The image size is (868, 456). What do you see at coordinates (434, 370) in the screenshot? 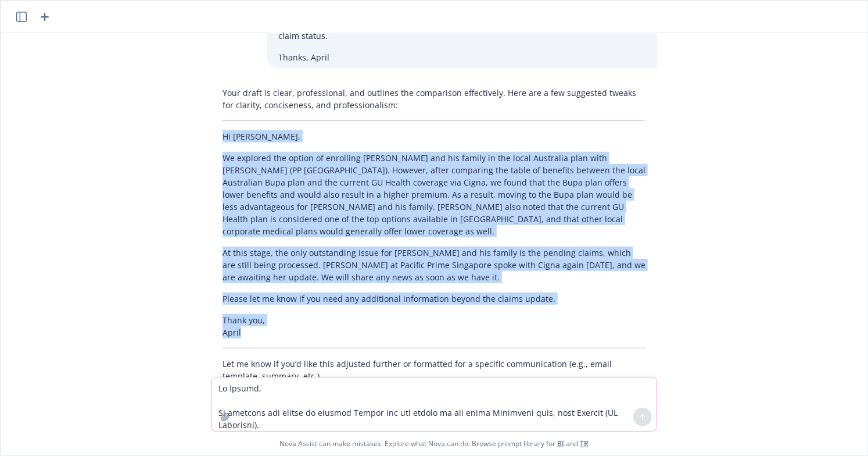
I see `p: Let me know if you’d like this adjusted further or formatted for a specific communication (e.g., ...` at bounding box center [434, 370].